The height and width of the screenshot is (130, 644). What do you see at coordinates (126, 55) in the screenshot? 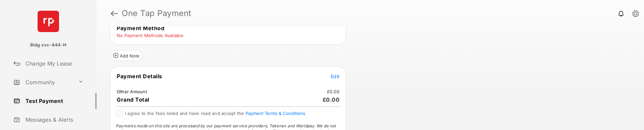
I see `button: Add Note` at bounding box center [126, 55].